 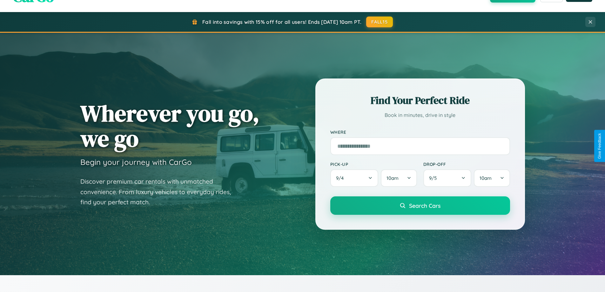 I want to click on button: 9/4, so click(x=354, y=178).